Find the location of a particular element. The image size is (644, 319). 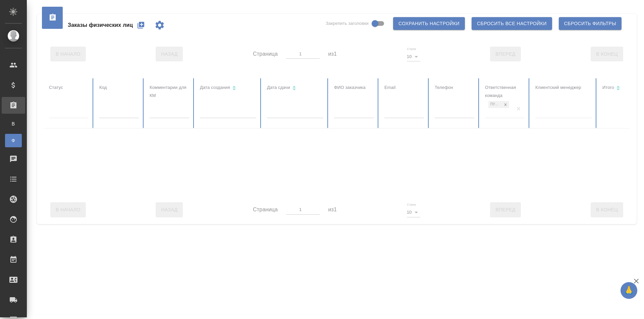

span: Сбросить фильтры is located at coordinates (590, 23).